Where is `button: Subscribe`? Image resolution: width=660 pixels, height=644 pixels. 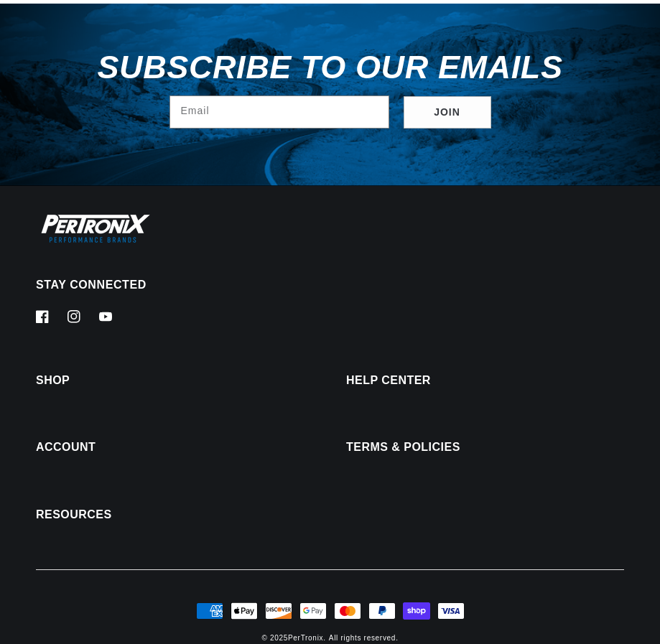 button: Subscribe is located at coordinates (447, 112).